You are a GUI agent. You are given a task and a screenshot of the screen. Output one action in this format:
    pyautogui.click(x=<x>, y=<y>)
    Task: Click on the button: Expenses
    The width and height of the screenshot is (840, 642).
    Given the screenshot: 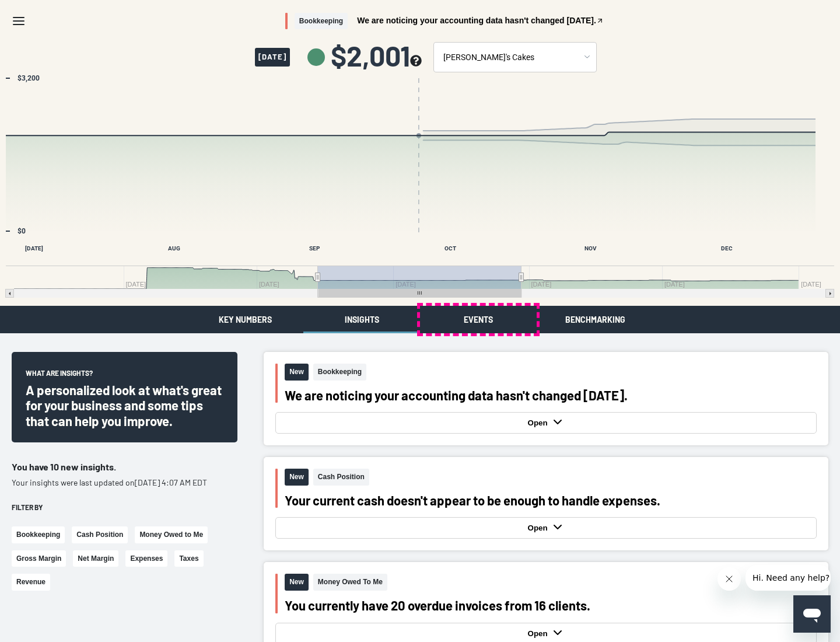 What is the action you would take?
    pyautogui.click(x=147, y=558)
    